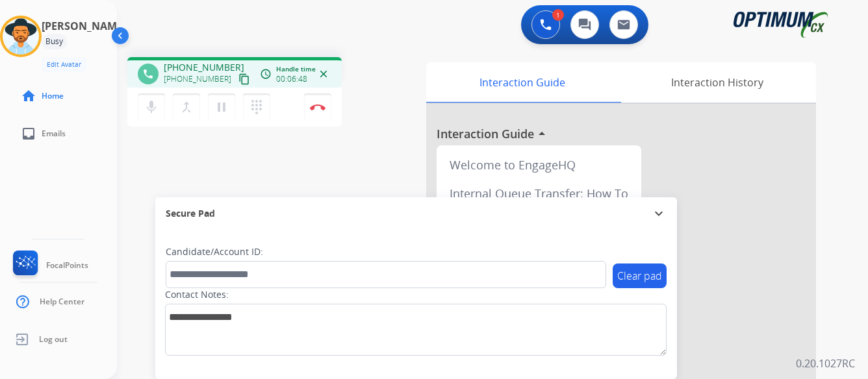 Image resolution: width=868 pixels, height=379 pixels. What do you see at coordinates (639, 275) in the screenshot?
I see `button: Clear pad` at bounding box center [639, 275].